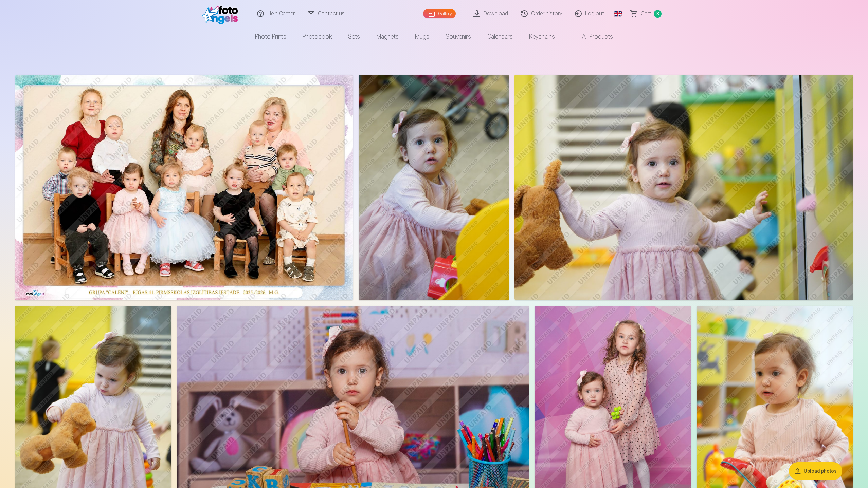 The width and height of the screenshot is (868, 488). I want to click on a: Souvenirs, so click(458, 37).